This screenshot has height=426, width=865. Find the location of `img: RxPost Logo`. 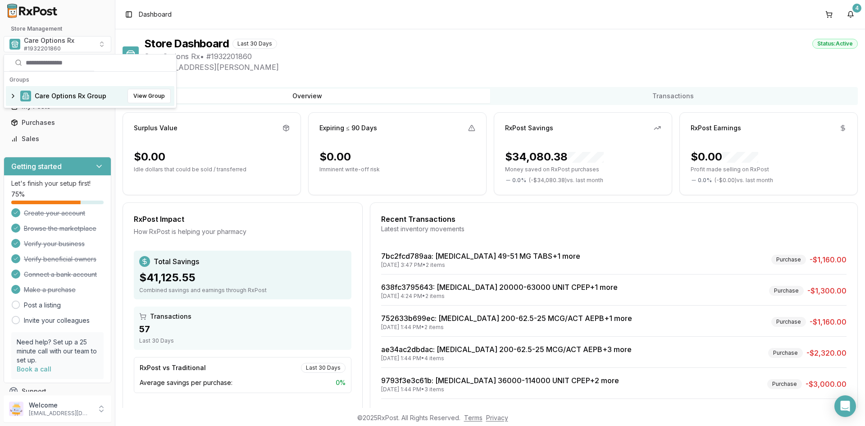

img: RxPost Logo is located at coordinates (32, 11).